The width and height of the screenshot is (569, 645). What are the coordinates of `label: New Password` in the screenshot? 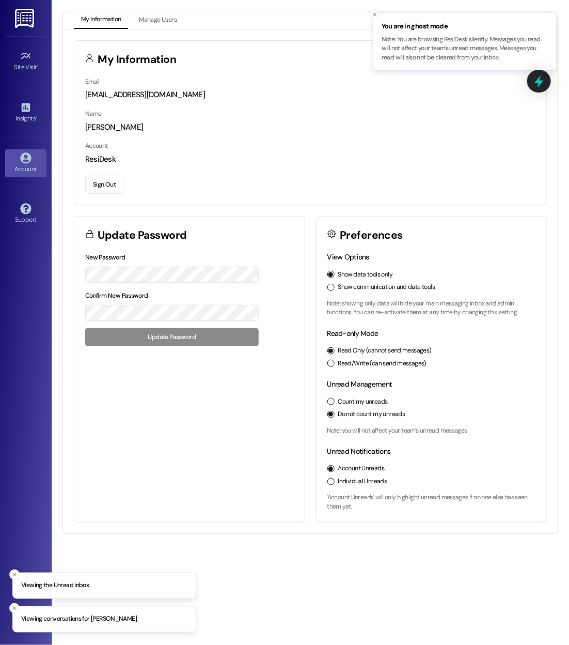 It's located at (105, 257).